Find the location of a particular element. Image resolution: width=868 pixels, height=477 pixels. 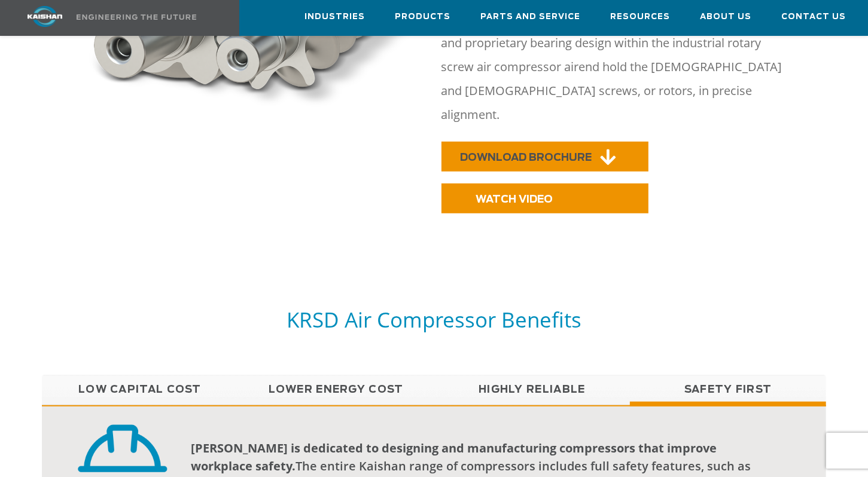

a: Lower Energy Cost is located at coordinates (336, 390).